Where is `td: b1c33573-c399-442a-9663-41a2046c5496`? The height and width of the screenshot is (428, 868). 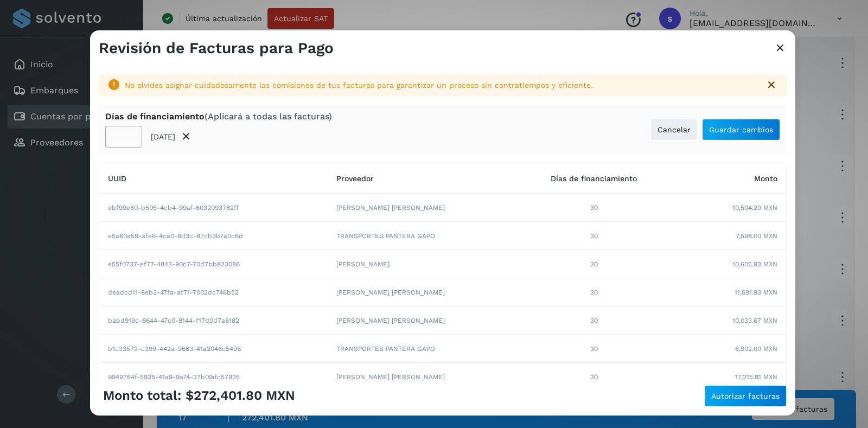
td: b1c33573-c399-442a-9663-41a2046c5496 is located at coordinates (213, 349).